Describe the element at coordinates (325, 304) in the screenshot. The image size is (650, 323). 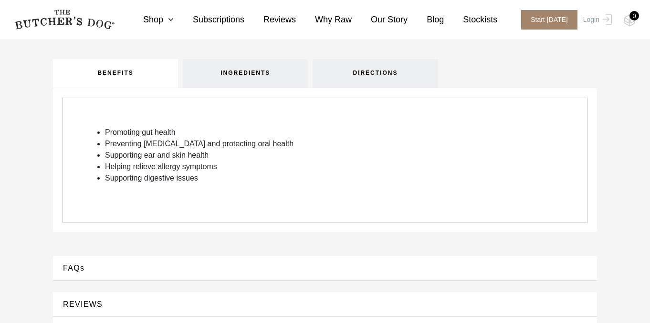
I see `button: REVIEWS` at that location.